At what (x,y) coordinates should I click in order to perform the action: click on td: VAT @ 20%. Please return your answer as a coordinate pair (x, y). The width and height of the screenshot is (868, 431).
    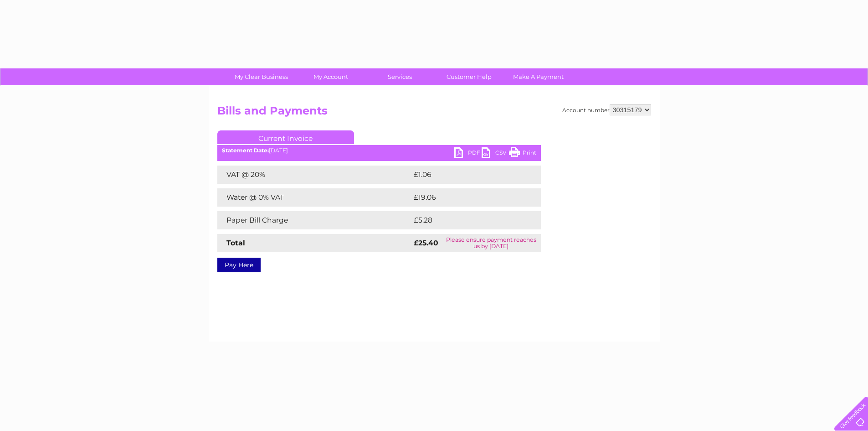
    Looking at the image, I should click on (315, 174).